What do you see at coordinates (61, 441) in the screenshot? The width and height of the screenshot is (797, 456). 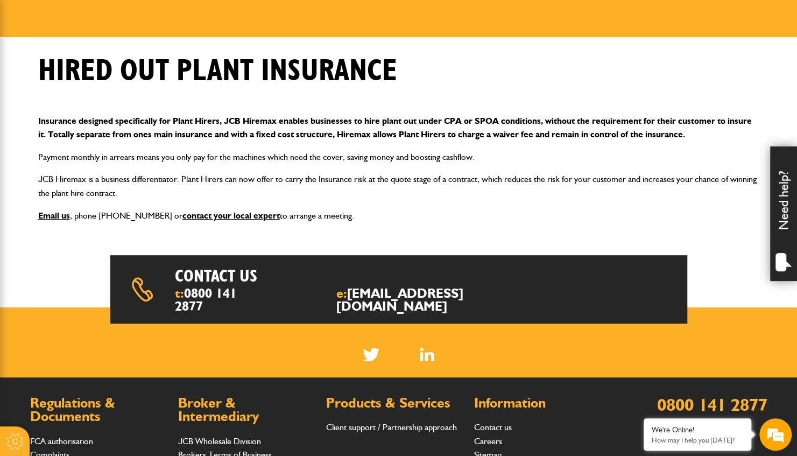 I see `a: FCA authorisation` at bounding box center [61, 441].